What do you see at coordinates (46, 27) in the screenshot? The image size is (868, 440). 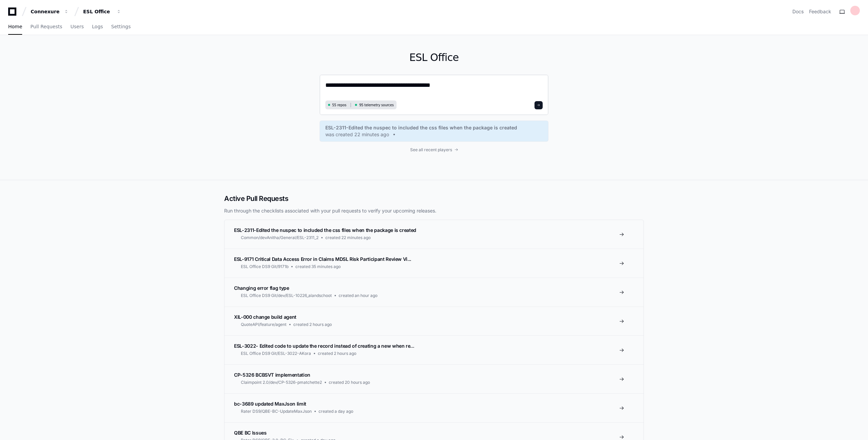 I see `a: Pull Requests` at bounding box center [46, 27].